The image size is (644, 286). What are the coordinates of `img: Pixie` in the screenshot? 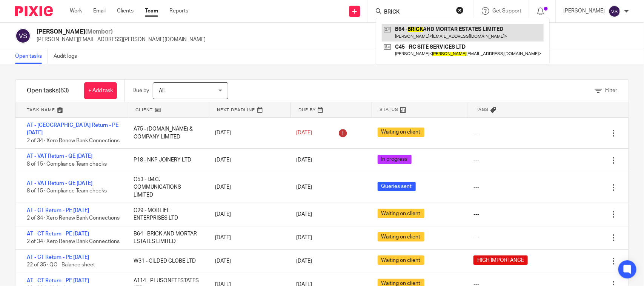 It's located at (34, 11).